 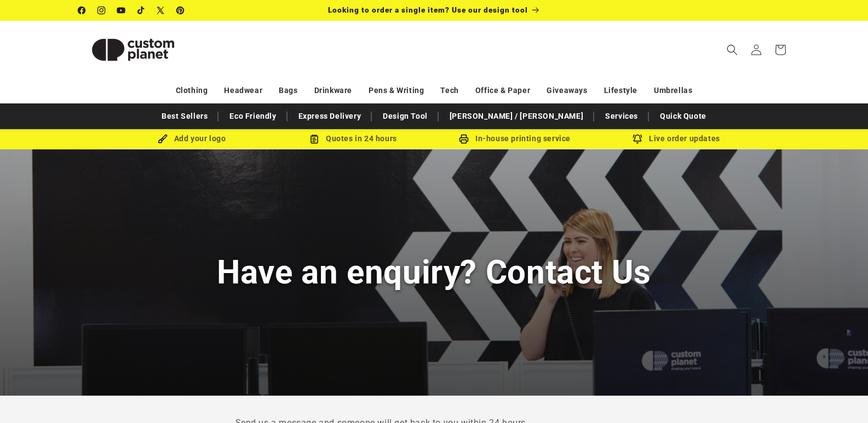 I want to click on img: Order updates, so click(x=638, y=139).